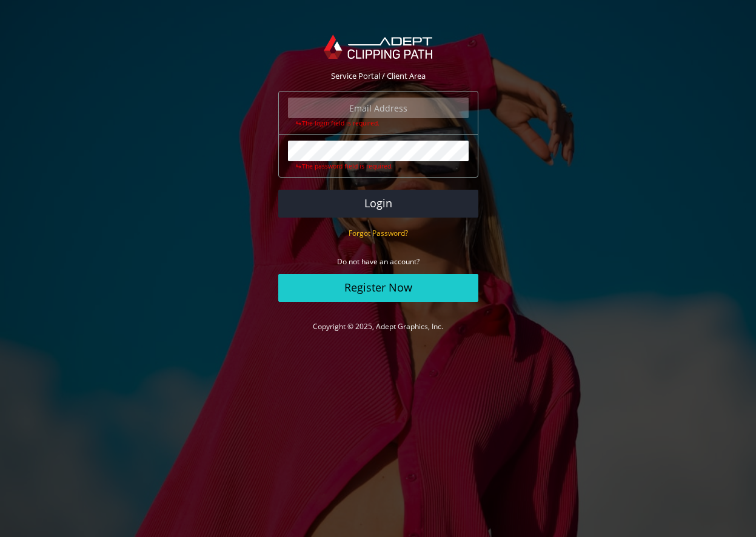  What do you see at coordinates (378, 261) in the screenshot?
I see `small: Do not have an account?` at bounding box center [378, 261].